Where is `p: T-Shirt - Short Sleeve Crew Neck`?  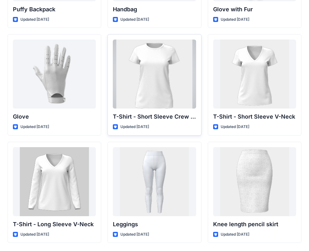 p: T-Shirt - Short Sleeve Crew Neck is located at coordinates (154, 117).